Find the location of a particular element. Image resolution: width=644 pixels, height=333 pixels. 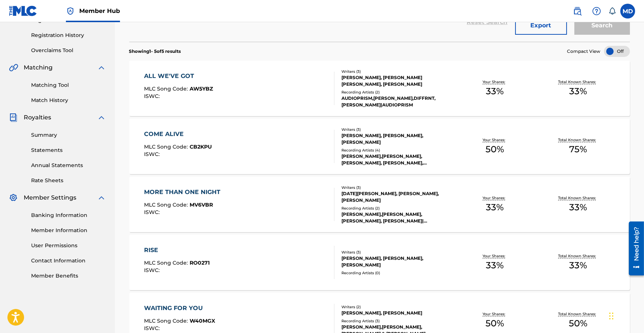

img: Matching is located at coordinates (13, 68).